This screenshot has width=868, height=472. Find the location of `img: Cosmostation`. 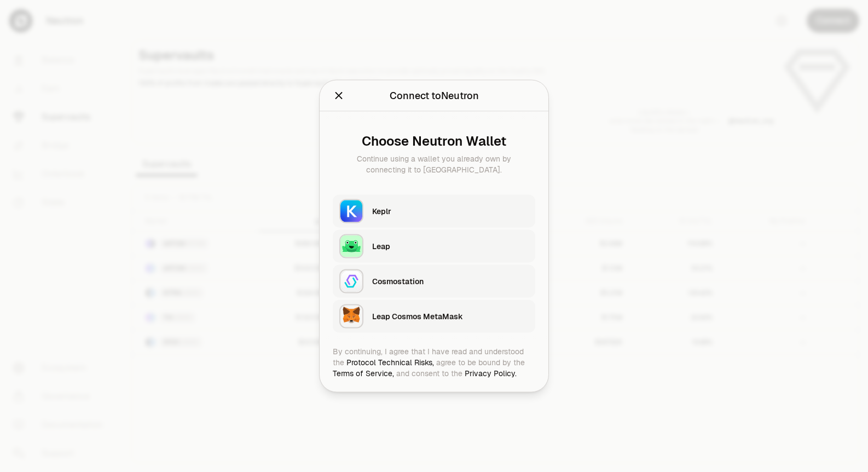

img: Cosmostation is located at coordinates (352, 281).